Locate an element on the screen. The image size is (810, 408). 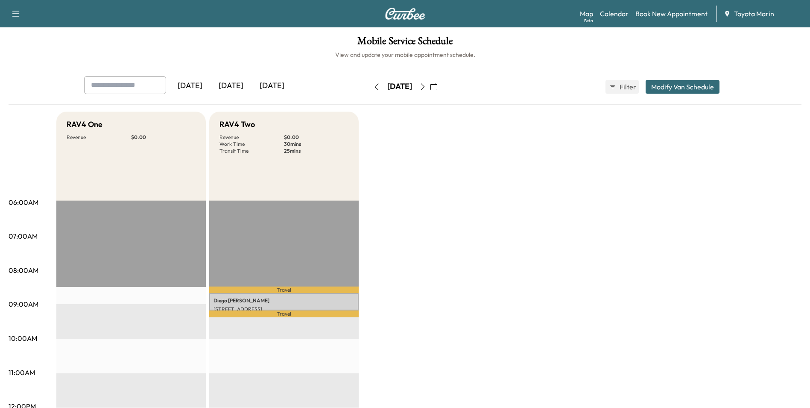
a: Book New Appointment is located at coordinates (672, 14).